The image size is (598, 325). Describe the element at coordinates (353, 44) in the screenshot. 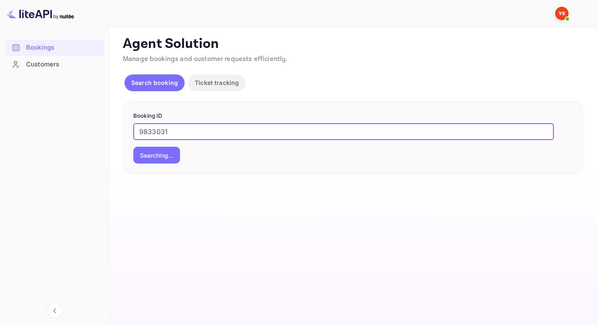

I see `p: Agent Solution` at that location.